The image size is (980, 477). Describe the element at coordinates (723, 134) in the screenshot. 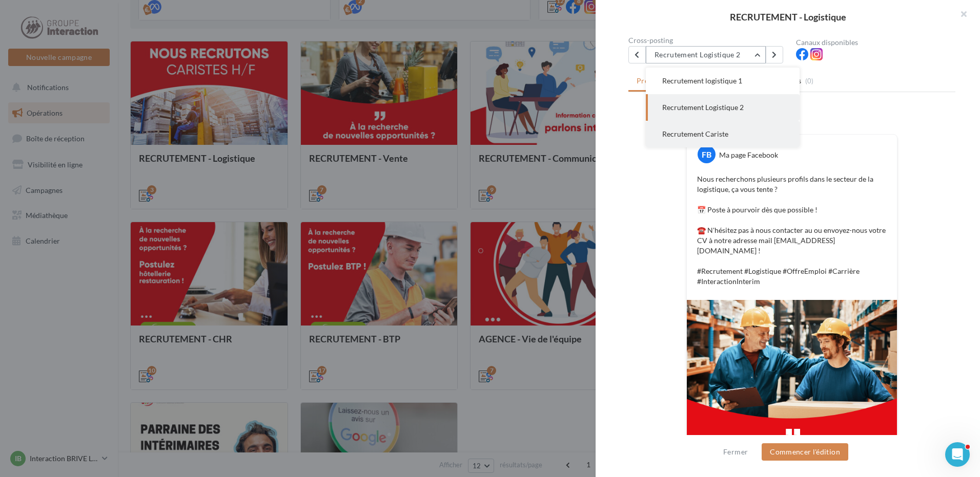

I see `button: Recrutement Cariste` at that location.